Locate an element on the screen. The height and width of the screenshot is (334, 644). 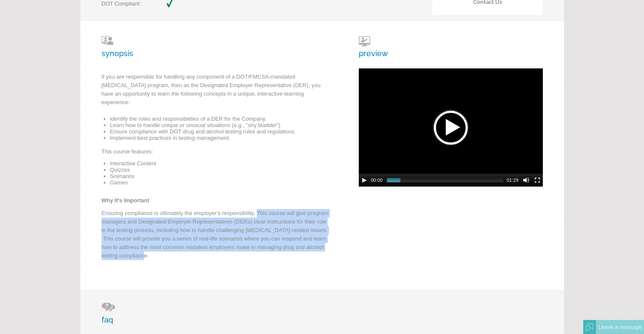
button: Mute Toggle is located at coordinates (526, 180).